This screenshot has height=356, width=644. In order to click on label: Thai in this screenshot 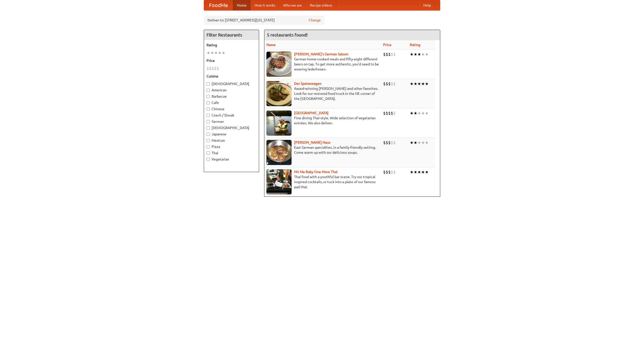, I will do `click(232, 153)`.